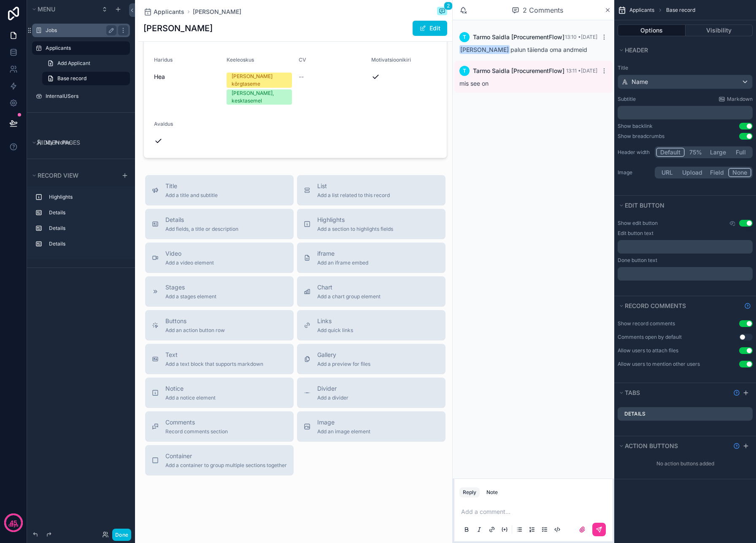 The image size is (756, 543). What do you see at coordinates (349, 296) in the screenshot?
I see `span: Add a chart group element` at bounding box center [349, 296].